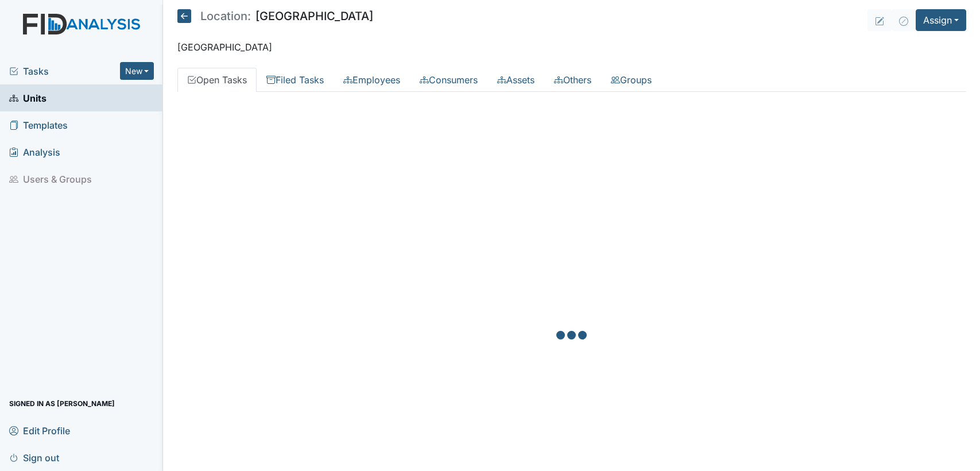 The height and width of the screenshot is (471, 980). Describe the element at coordinates (137, 71) in the screenshot. I see `button: New` at that location.